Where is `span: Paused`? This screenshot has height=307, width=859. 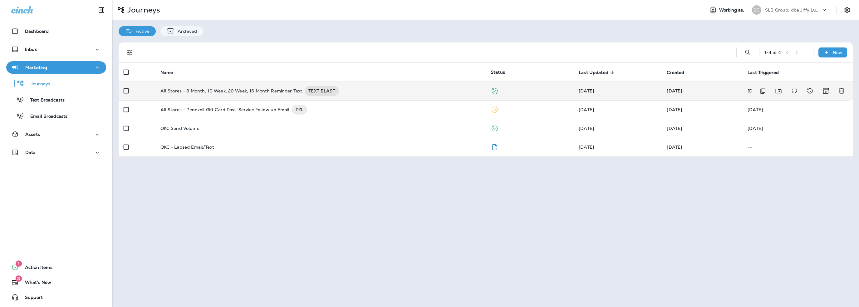 span: Paused is located at coordinates (494, 109).